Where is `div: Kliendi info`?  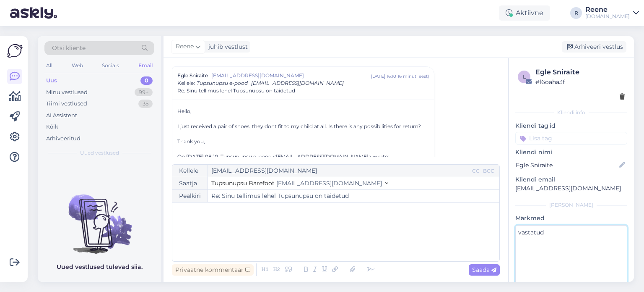 div: Kliendi info is located at coordinates (571, 113).